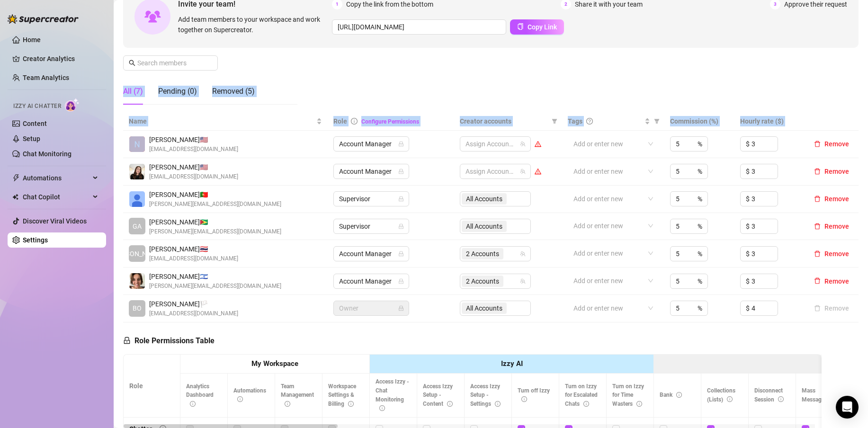 This screenshot has height=428, width=868. I want to click on a: Discover Viral Videos, so click(55, 221).